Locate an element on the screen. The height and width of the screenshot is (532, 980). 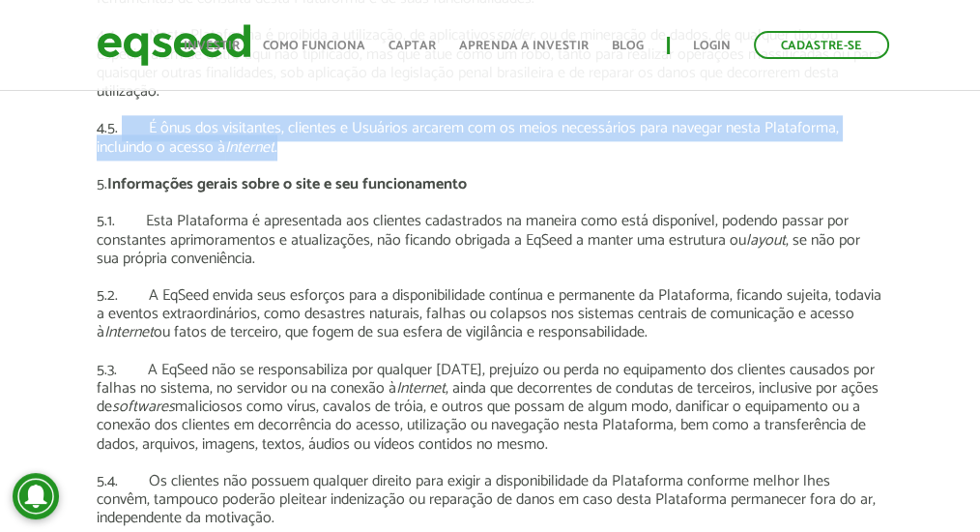
a: Login is located at coordinates (711, 46).